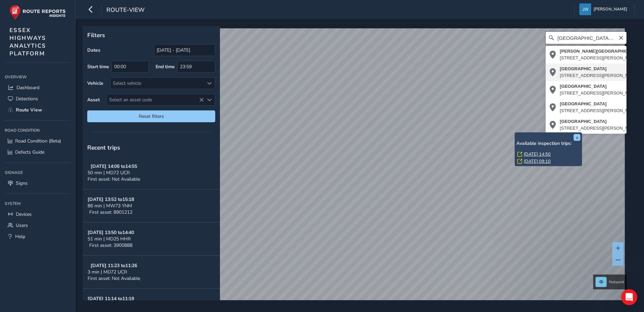  What do you see at coordinates (37, 214) in the screenshot?
I see `a: Devices` at bounding box center [37, 214].